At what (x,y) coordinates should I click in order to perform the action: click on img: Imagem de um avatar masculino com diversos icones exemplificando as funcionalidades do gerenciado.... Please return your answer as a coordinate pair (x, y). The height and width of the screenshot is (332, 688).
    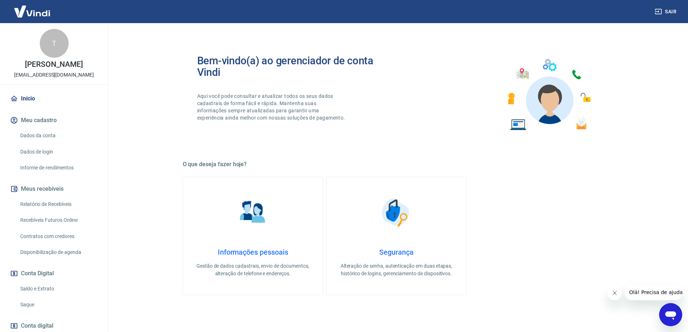
    Looking at the image, I should click on (548, 95).